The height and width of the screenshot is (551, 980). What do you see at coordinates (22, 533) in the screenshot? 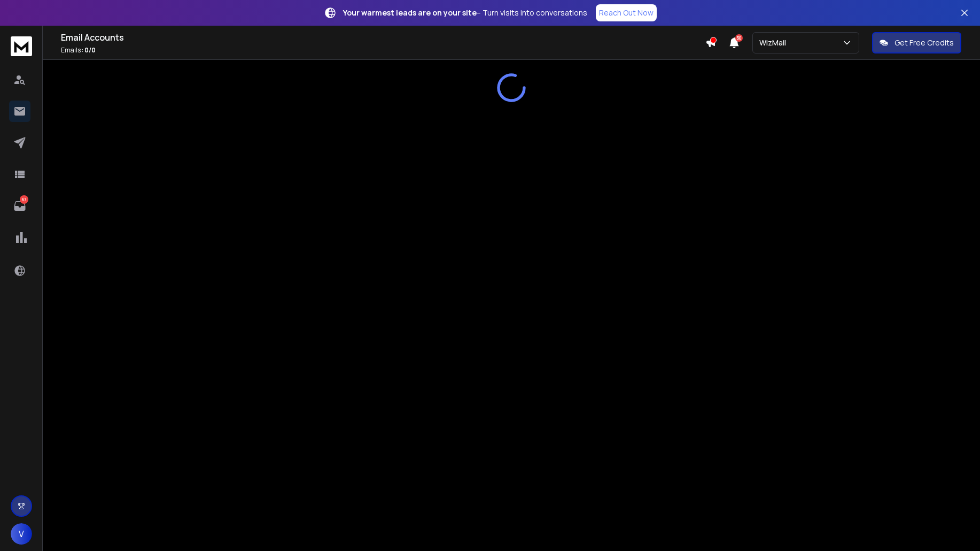
I see `button: V` at bounding box center [22, 533].